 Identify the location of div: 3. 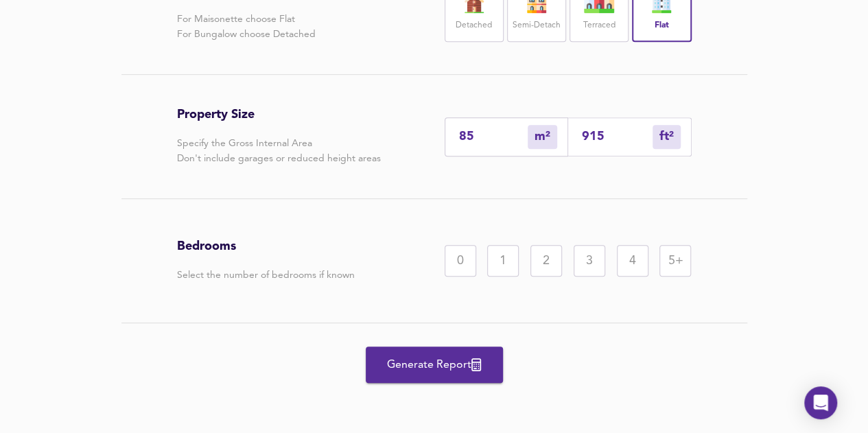
(589, 261).